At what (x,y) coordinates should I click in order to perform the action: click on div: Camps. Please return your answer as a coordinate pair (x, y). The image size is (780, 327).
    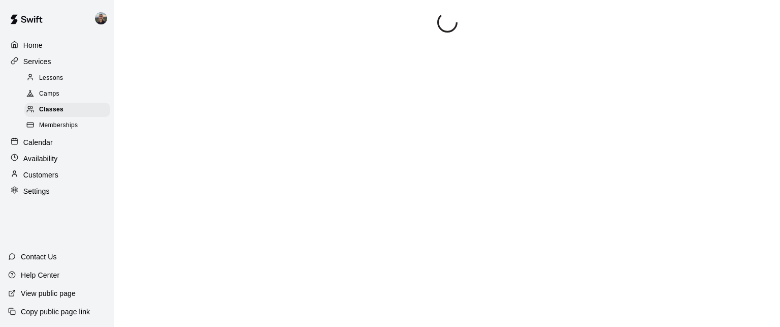
    Looking at the image, I should click on (67, 94).